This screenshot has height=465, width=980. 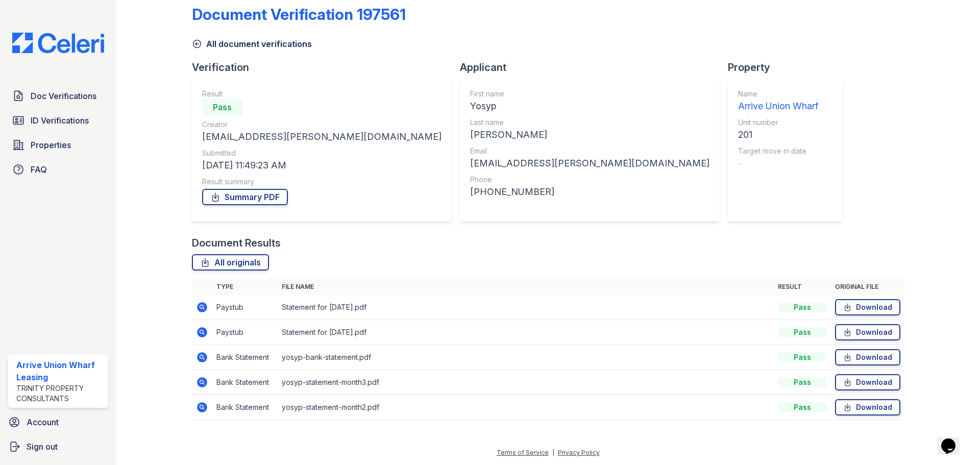 I want to click on button: Sign out, so click(x=58, y=446).